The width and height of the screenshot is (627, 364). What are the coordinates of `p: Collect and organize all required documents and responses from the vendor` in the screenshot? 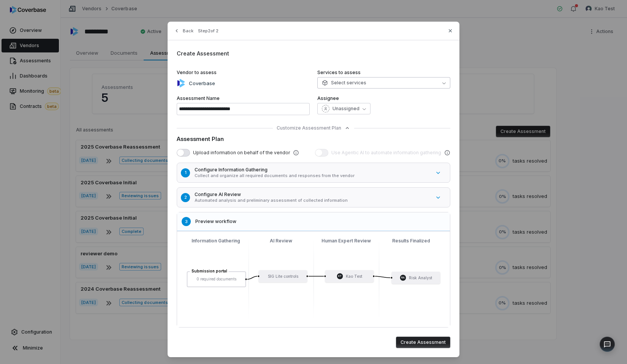 It's located at (312, 175).